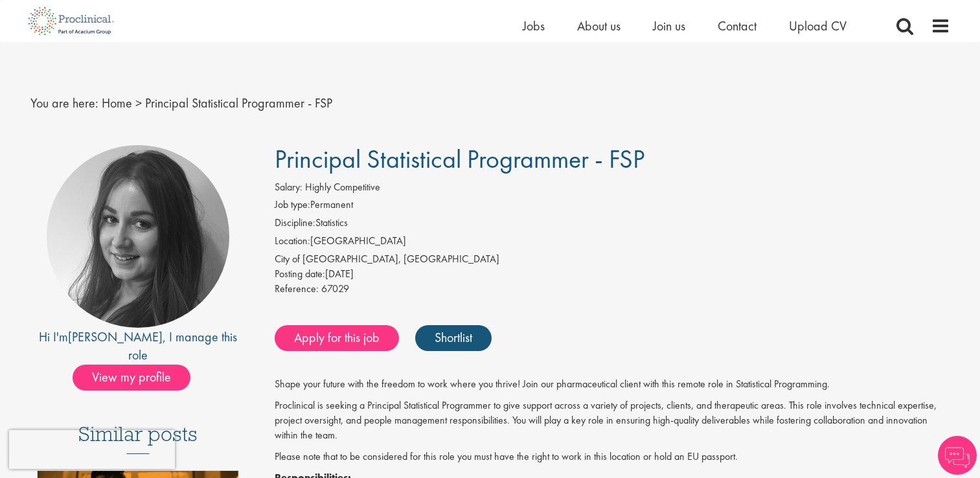 The image size is (980, 478). Describe the element at coordinates (138, 376) in the screenshot. I see `a: View my profile` at that location.